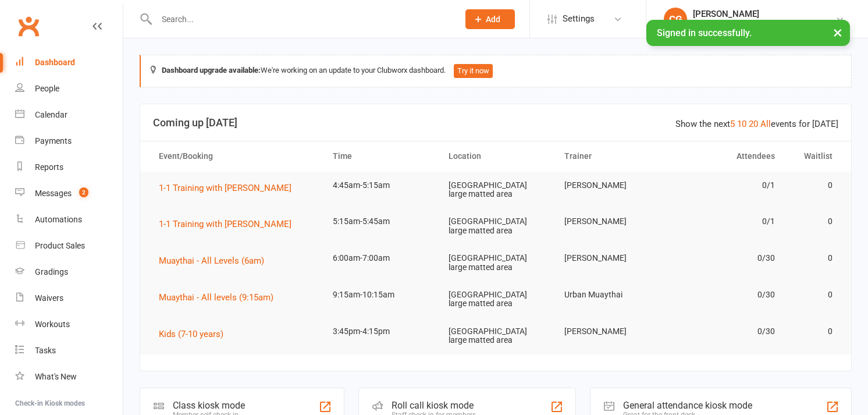 This screenshot has height=415, width=868. What do you see at coordinates (235, 156) in the screenshot?
I see `th: Event/Booking` at bounding box center [235, 156].